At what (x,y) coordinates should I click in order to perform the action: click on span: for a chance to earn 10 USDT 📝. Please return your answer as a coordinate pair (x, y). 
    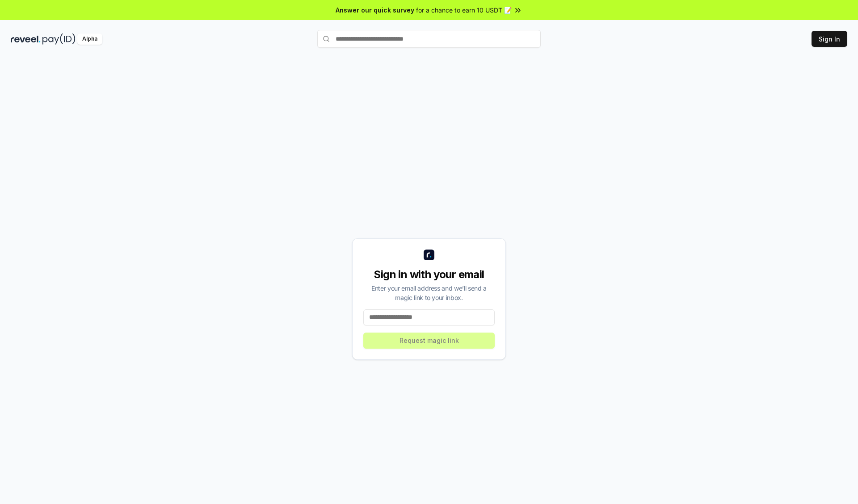
    Looking at the image, I should click on (464, 10).